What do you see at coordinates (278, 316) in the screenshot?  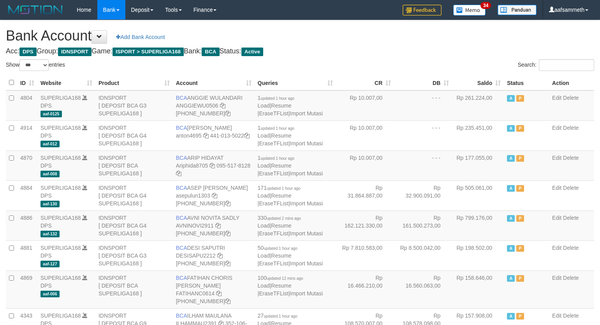 I see `span: 27` at bounding box center [278, 316].